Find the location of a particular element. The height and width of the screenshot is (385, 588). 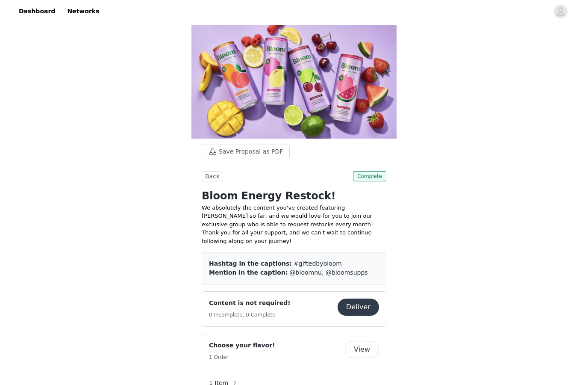

h5: 0 Incomplete, 0 Complete is located at coordinates (250, 315).